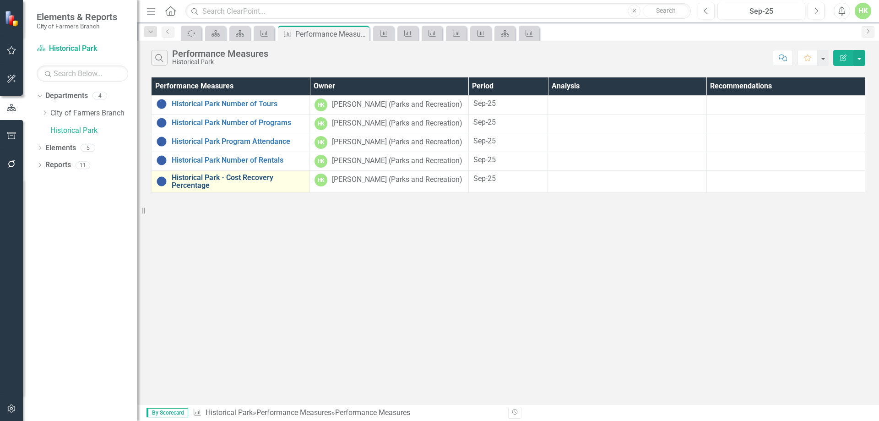  I want to click on div: 4, so click(100, 96).